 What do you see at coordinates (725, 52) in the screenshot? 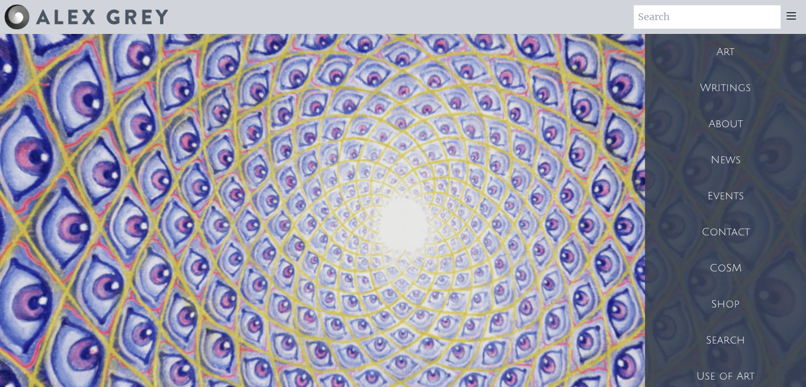
I see `a: Art` at bounding box center [725, 52].